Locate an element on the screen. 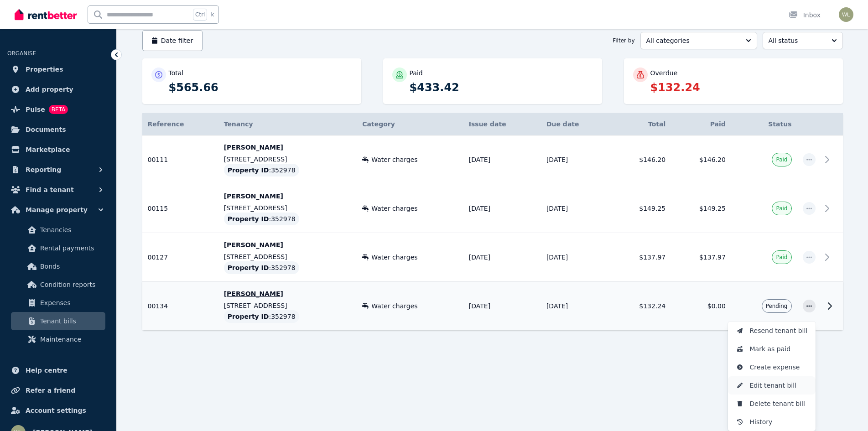  a: Tenant bills is located at coordinates (58, 321).